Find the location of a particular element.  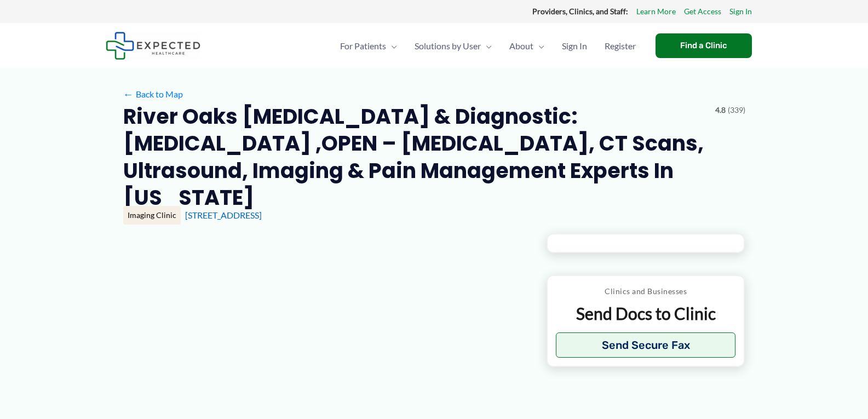

span: (339) is located at coordinates (737, 110).